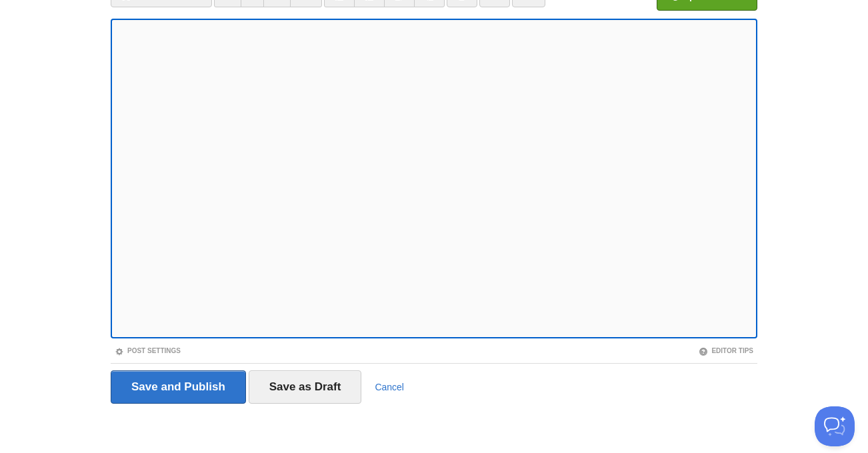 Image resolution: width=868 pixels, height=453 pixels. I want to click on a: Editor Tips, so click(726, 351).